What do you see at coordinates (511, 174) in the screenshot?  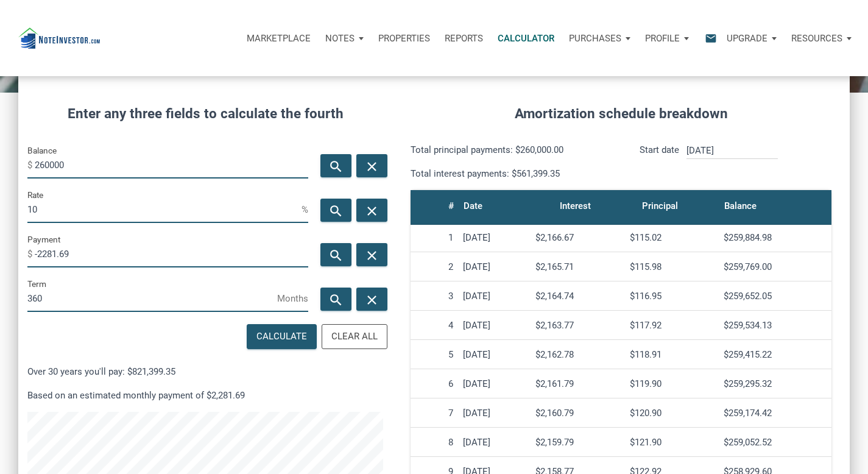 I see `p: Total interest payments: $561,399.35` at bounding box center [511, 174].